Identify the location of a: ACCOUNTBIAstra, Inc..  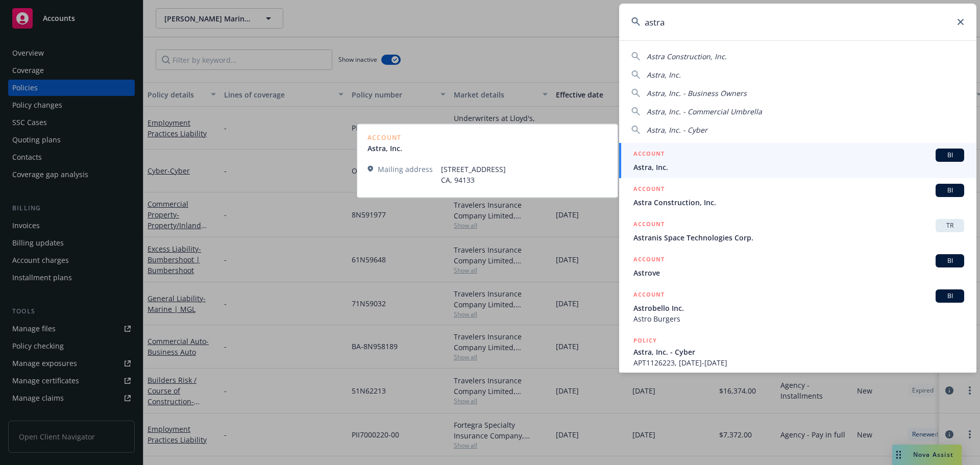
(798, 160).